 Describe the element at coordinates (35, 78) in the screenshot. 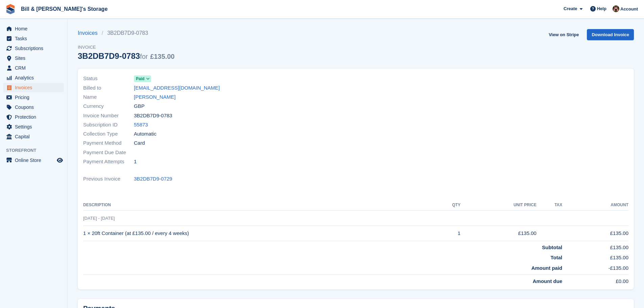

I see `span: Analytics` at that location.